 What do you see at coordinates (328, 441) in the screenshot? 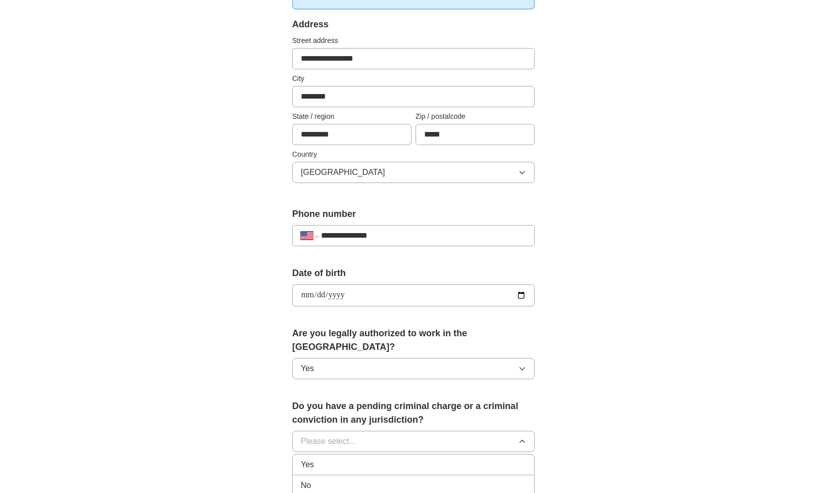
I see `span: Please select...` at bounding box center [328, 441].